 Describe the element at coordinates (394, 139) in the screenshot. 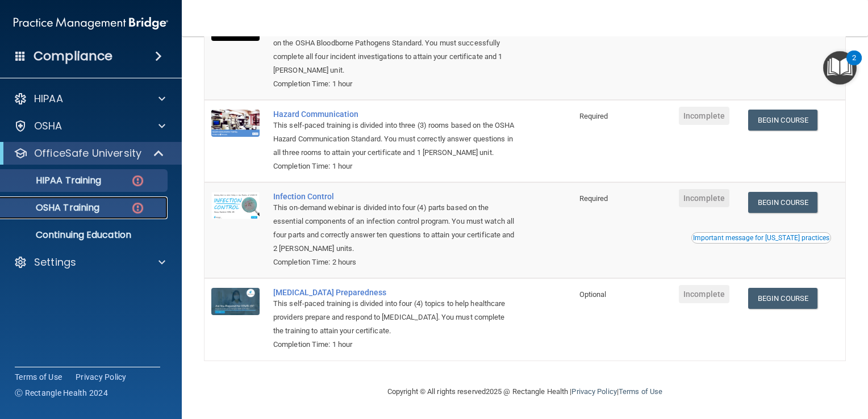

I see `div: This self-paced training is divided into three (3) rooms based on the OSHA Hazard Communication S...` at that location.